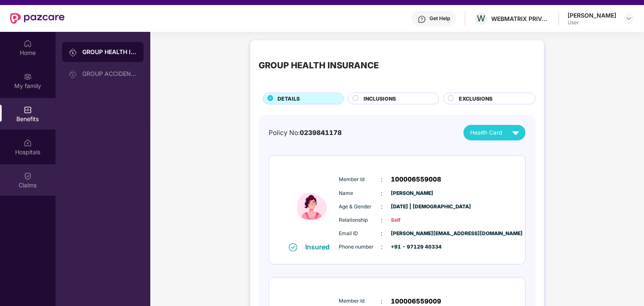 This screenshot has height=306, width=644. What do you see at coordinates (520, 19) in the screenshot?
I see `div: WEBMATRIX PRIVATE LIMITED` at bounding box center [520, 19].